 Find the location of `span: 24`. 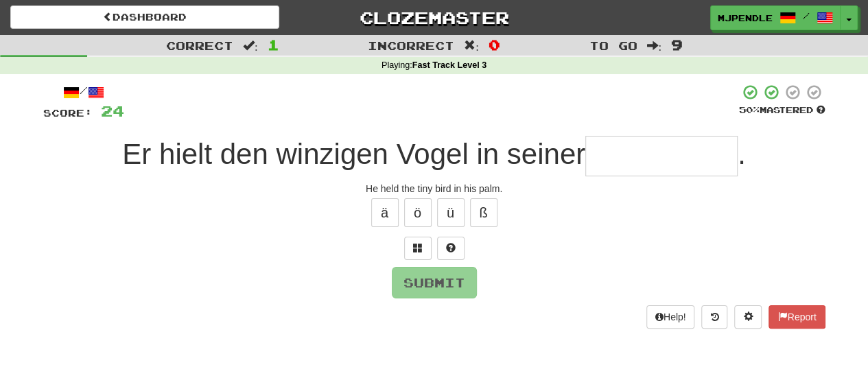

span: 24 is located at coordinates (113, 110).